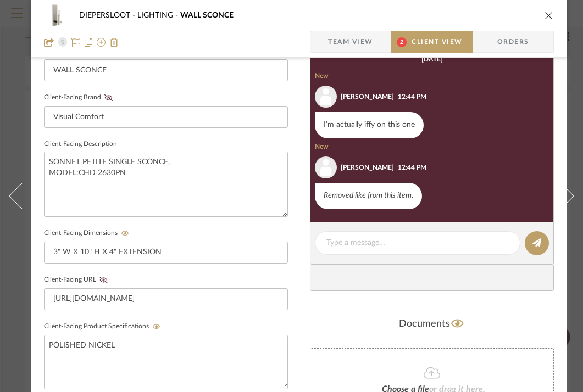  Describe the element at coordinates (80, 145) in the screenshot. I see `label: Client-Facing Description` at that location.